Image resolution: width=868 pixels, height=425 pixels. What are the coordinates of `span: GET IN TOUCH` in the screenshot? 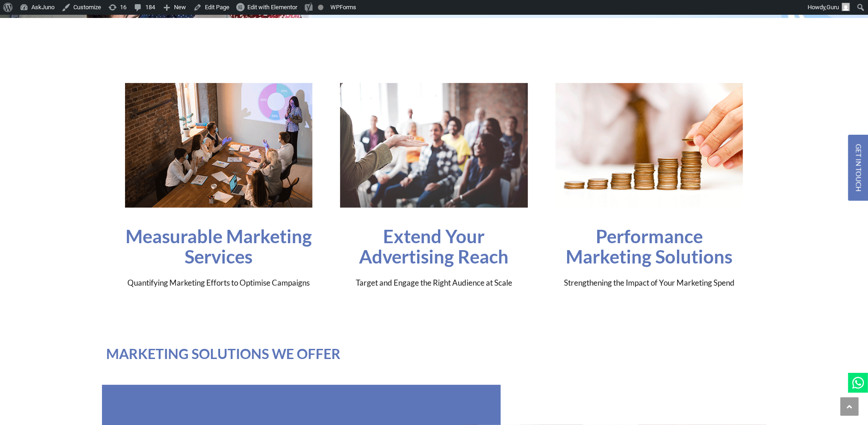 It's located at (859, 168).